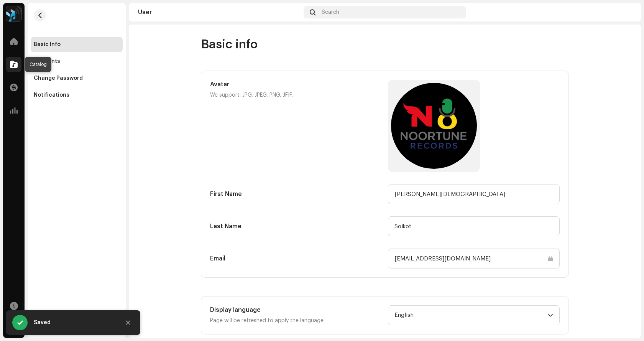 The image size is (644, 341). What do you see at coordinates (330, 12) in the screenshot?
I see `span: Search` at bounding box center [330, 12].